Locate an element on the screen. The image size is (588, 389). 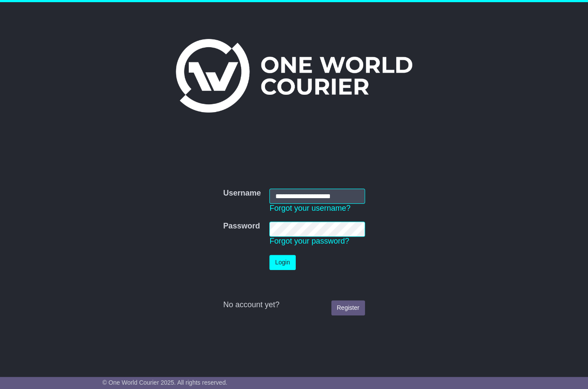
button: Login is located at coordinates (282, 262).